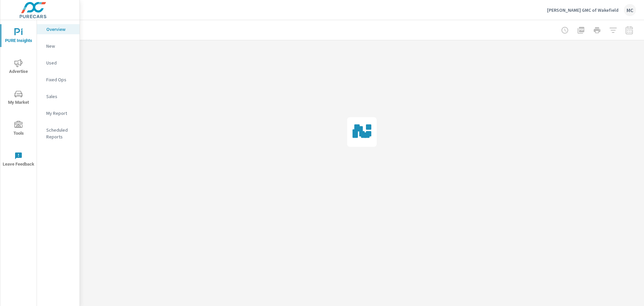 The height and width of the screenshot is (306, 644). Describe the element at coordinates (19, 67) in the screenshot. I see `span: Advertise` at that location.